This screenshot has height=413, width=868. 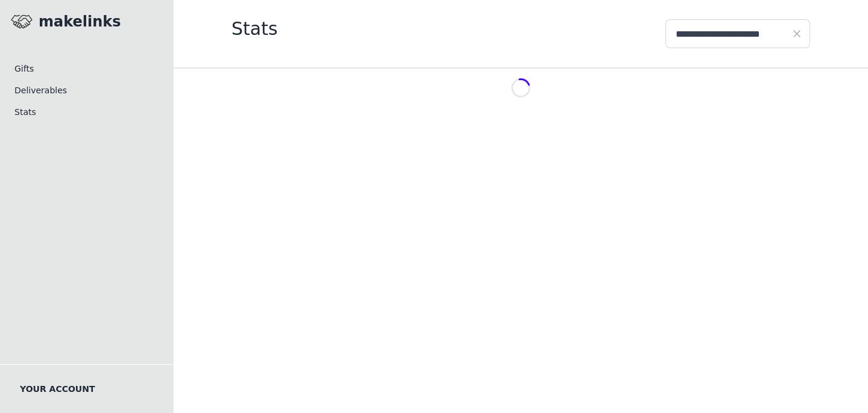 What do you see at coordinates (444, 34) in the screenshot?
I see `div: Stats` at bounding box center [444, 34].